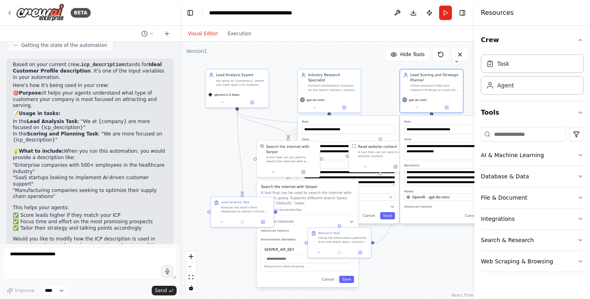  What do you see at coordinates (239, 34) in the screenshot?
I see `button: Execution` at bounding box center [239, 34].